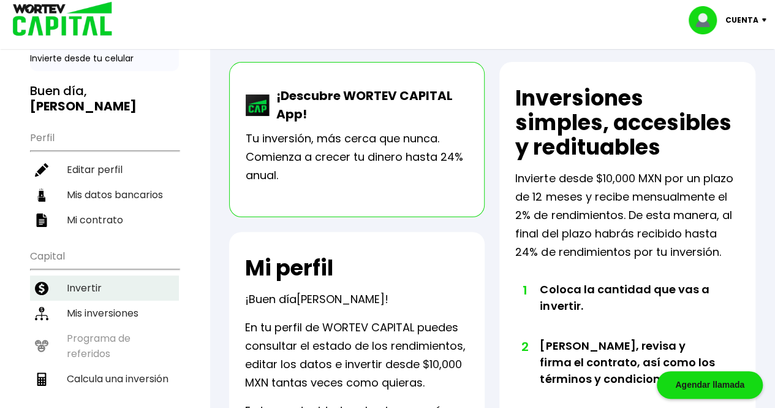 The width and height of the screenshot is (775, 408). What do you see at coordinates (104, 378) in the screenshot?
I see `li: Calcula una inversión` at bounding box center [104, 378].